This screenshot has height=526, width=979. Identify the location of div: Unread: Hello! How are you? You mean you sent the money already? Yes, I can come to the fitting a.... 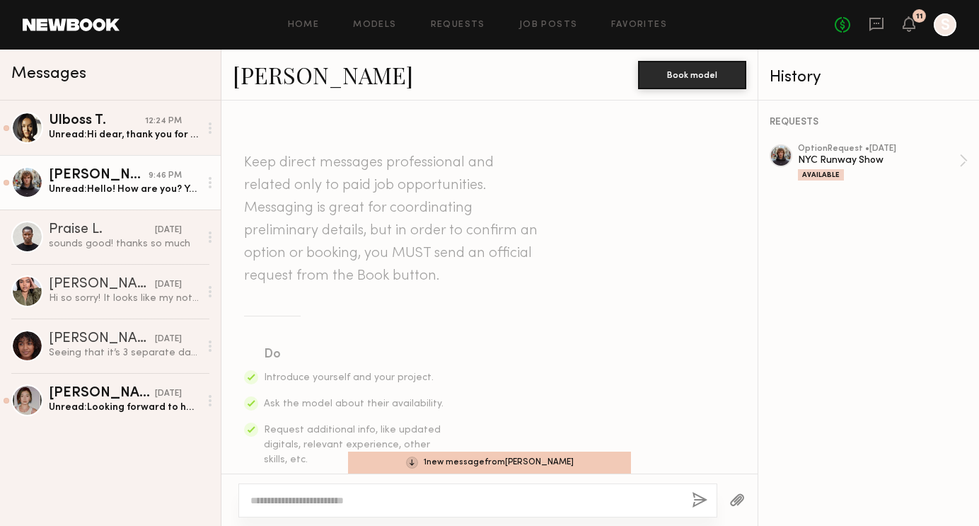
(124, 189).